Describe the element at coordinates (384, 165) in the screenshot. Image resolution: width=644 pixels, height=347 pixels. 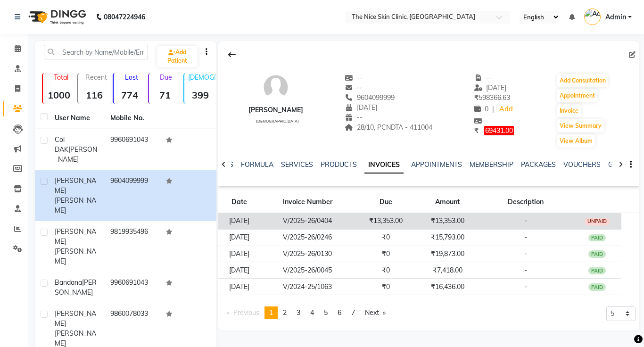
I see `a: INVOICES` at that location.